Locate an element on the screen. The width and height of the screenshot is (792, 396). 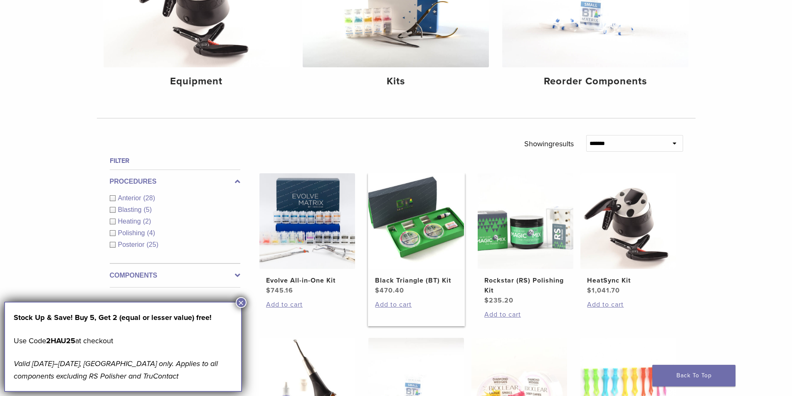
span: (2) is located at coordinates (147, 221).